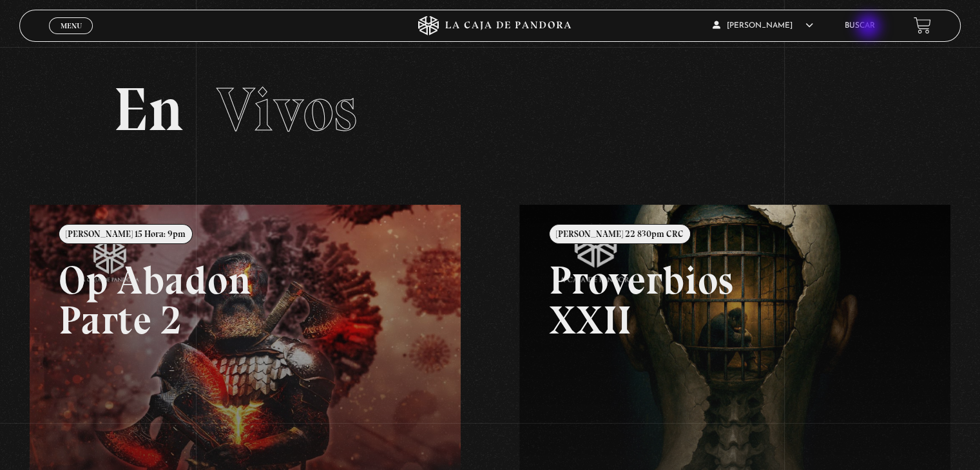  Describe the element at coordinates (71, 36) in the screenshot. I see `span: Cerrar` at that location.